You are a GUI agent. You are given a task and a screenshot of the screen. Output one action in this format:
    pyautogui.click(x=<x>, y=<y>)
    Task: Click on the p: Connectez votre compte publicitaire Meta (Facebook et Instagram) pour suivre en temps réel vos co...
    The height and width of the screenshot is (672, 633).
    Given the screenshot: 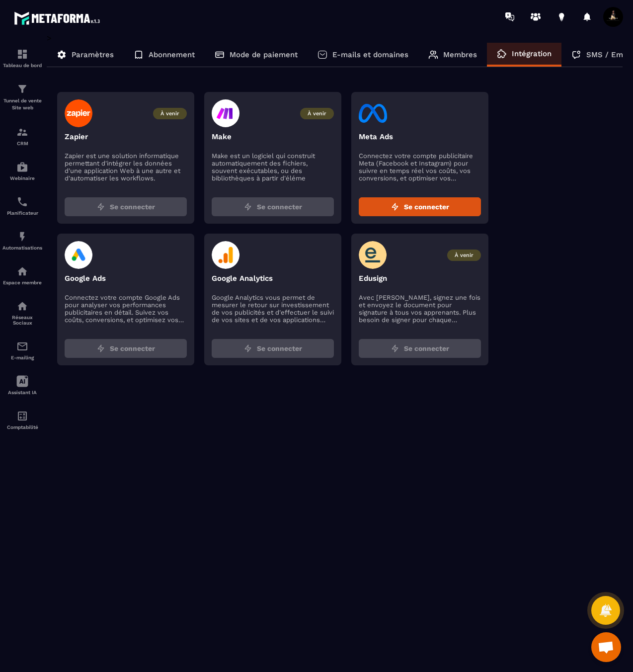 What is the action you would take?
    pyautogui.click(x=420, y=167)
    